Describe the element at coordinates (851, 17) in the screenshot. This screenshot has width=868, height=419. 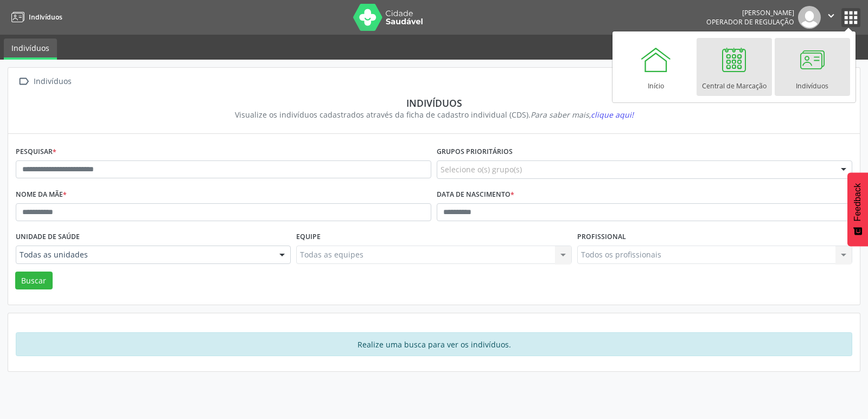
I see `button: apps` at that location.